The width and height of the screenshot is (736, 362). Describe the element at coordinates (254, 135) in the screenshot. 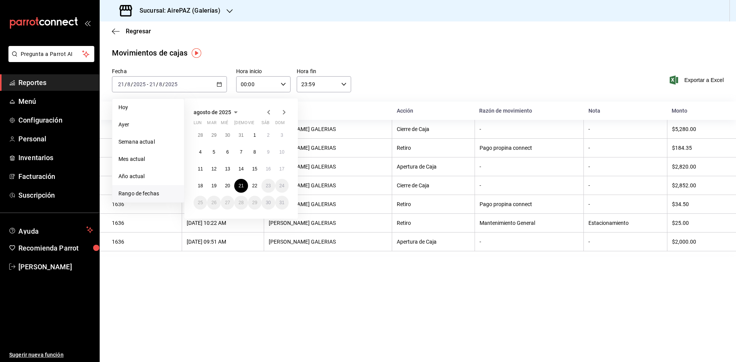

I see `abbr: 1 de agosto de 2025` at that location.